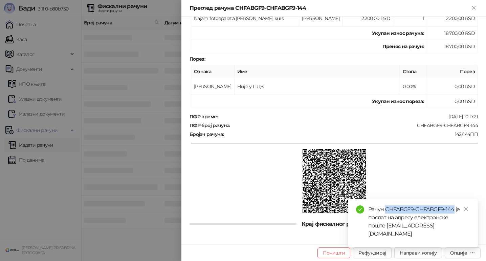 The height and width of the screenshot is (261, 486). I want to click on span: Направи копију, so click(418, 253).